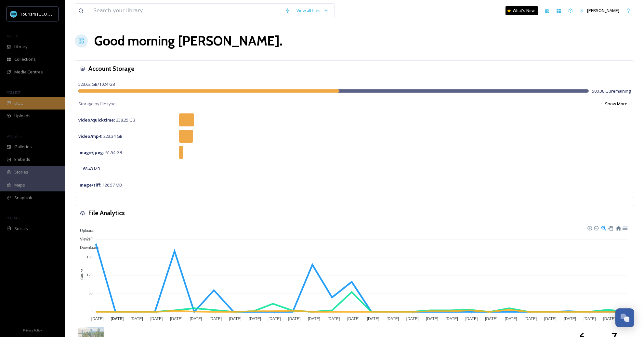 This screenshot has height=337, width=644. What do you see at coordinates (618, 227) in the screenshot?
I see `div: Reset Zoom` at bounding box center [618, 227].